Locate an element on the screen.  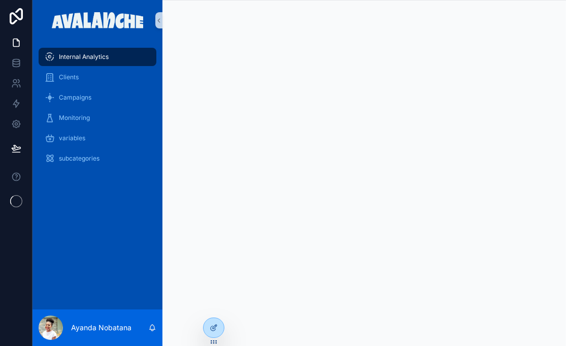
a: Clients is located at coordinates (98, 77).